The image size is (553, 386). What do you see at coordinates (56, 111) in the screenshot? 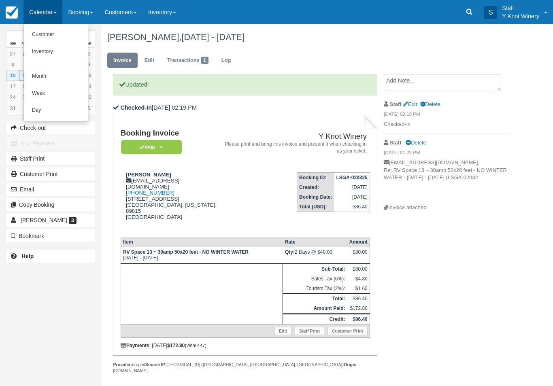
I see `a: Day` at bounding box center [56, 111].